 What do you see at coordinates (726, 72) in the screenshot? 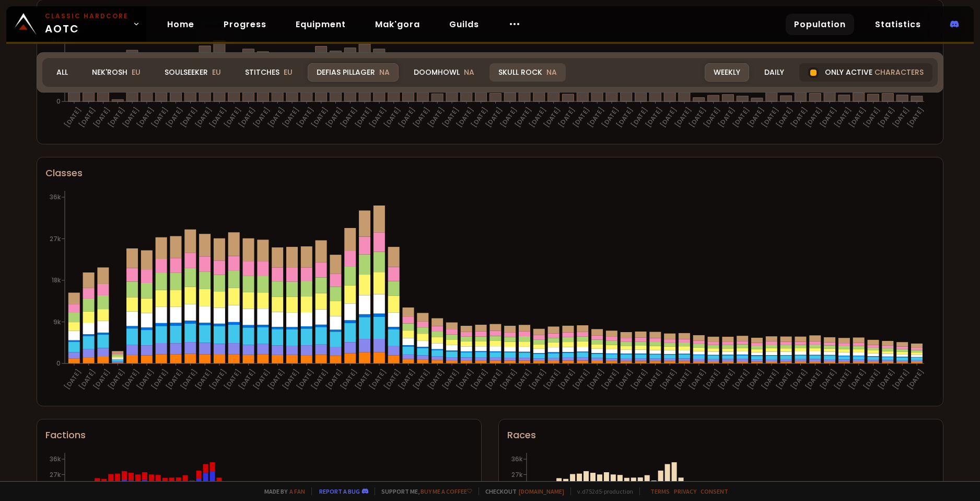
I see `div: Weekly` at bounding box center [726, 72].